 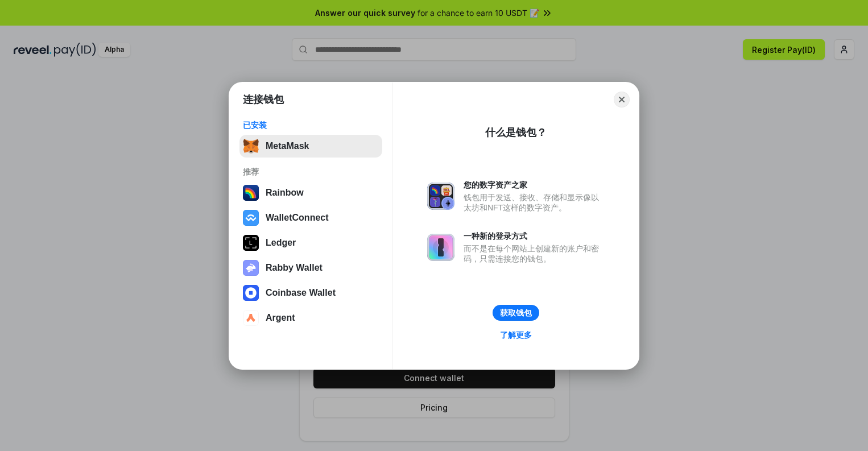 What do you see at coordinates (300, 293) in the screenshot?
I see `div: Coinbase Wallet` at bounding box center [300, 293].